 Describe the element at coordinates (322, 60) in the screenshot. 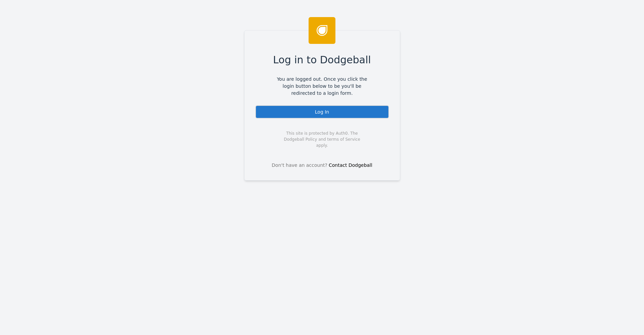

I see `span: Log in to Dodgeball` at that location.